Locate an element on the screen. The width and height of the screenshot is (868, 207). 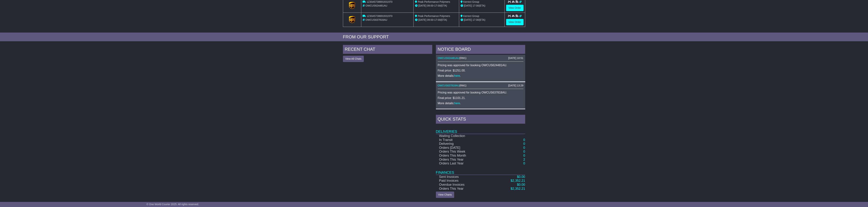
a: OWCUS637818AU is located at coordinates (448, 85).